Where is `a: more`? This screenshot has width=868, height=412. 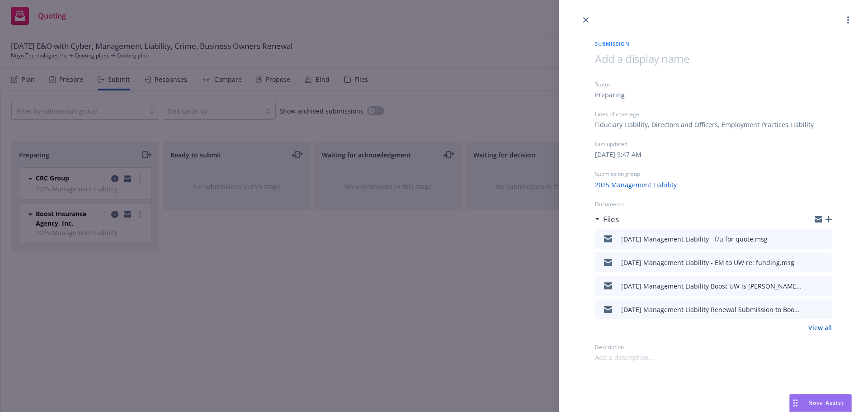
a: more is located at coordinates (848, 20).